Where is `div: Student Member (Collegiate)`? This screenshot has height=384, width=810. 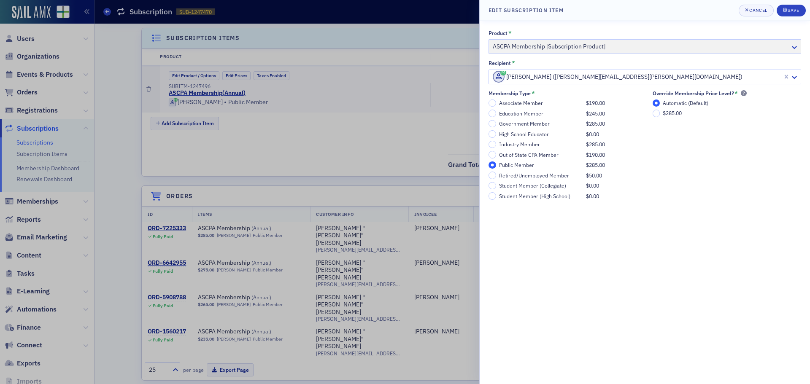
div: Student Member (Collegiate) is located at coordinates (540, 186).